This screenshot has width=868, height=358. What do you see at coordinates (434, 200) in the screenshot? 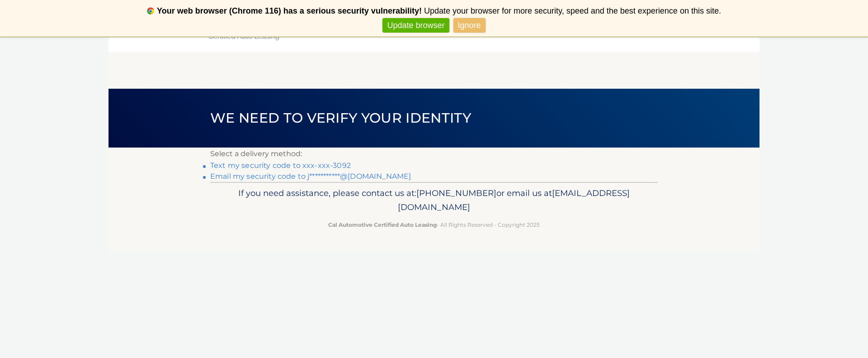
I see `p: If you need assistance, please contact us at: or email us at` at bounding box center [434, 200].